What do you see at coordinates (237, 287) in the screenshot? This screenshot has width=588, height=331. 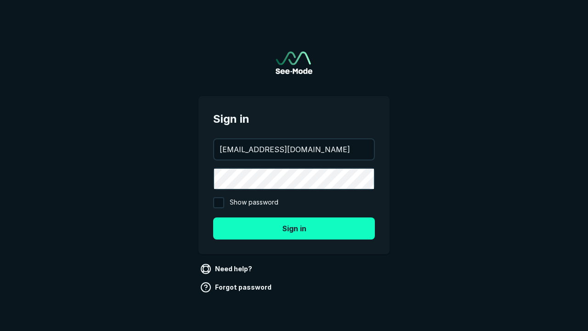 I see `a: Forgot password` at bounding box center [237, 287].